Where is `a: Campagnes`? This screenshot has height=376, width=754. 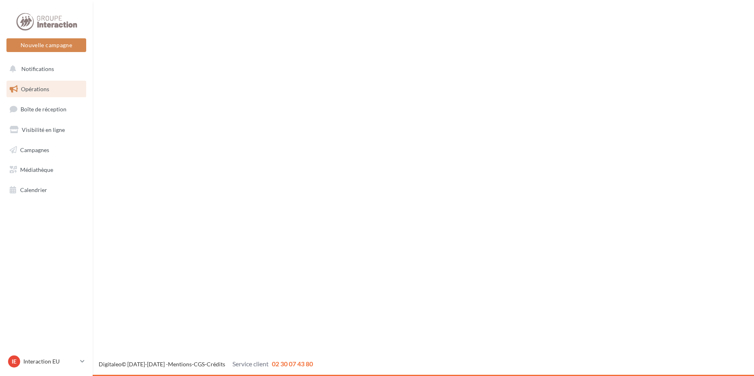 a: Campagnes is located at coordinates (46, 150).